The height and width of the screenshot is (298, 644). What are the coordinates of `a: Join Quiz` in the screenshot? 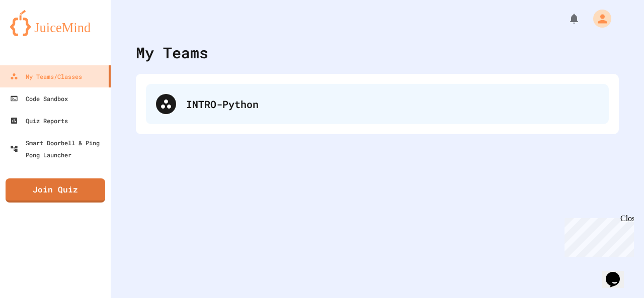 It's located at (55, 191).